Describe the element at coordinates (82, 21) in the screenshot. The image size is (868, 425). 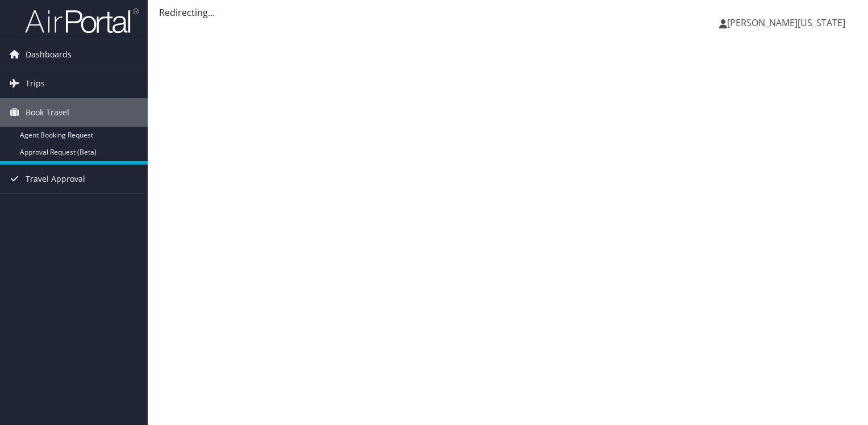
I see `img: airportal-logo.png` at that location.